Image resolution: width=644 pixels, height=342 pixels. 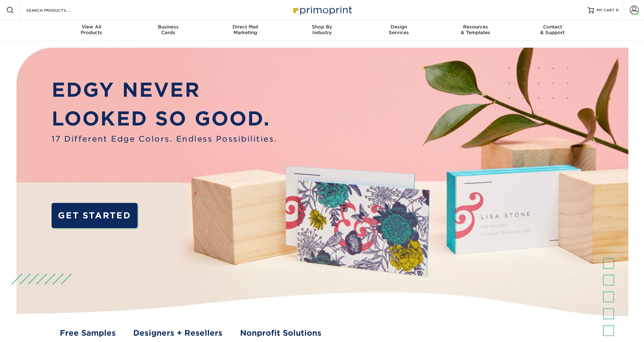 What do you see at coordinates (322, 30) in the screenshot?
I see `a: Shop ByIndustry` at bounding box center [322, 30].